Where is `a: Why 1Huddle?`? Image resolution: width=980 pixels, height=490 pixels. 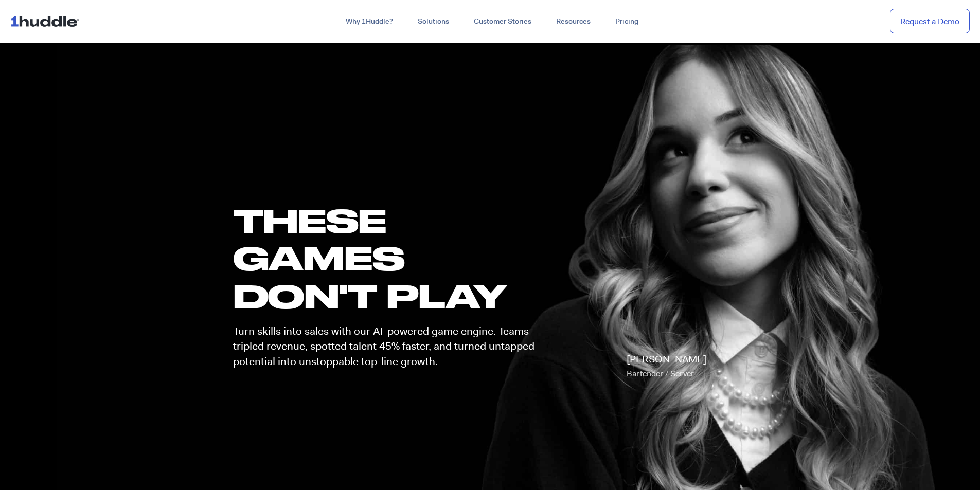
a: Why 1Huddle? is located at coordinates (369, 21).